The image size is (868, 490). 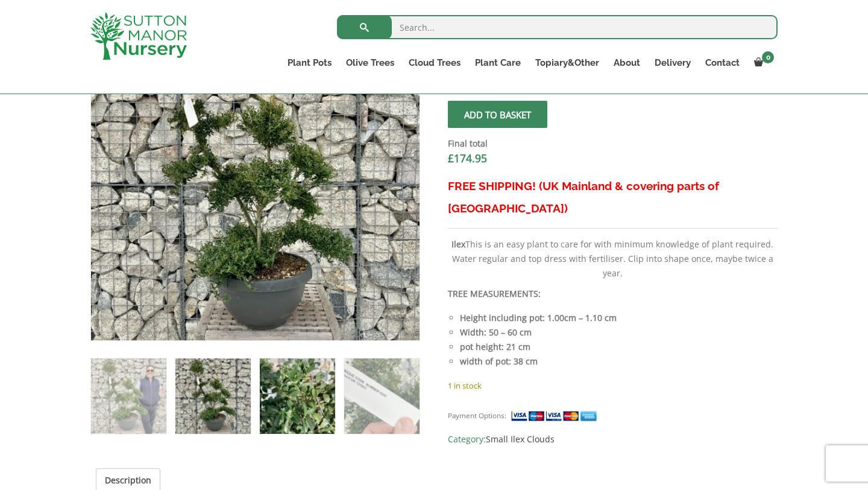 I want to click on a: Contact, so click(x=723, y=62).